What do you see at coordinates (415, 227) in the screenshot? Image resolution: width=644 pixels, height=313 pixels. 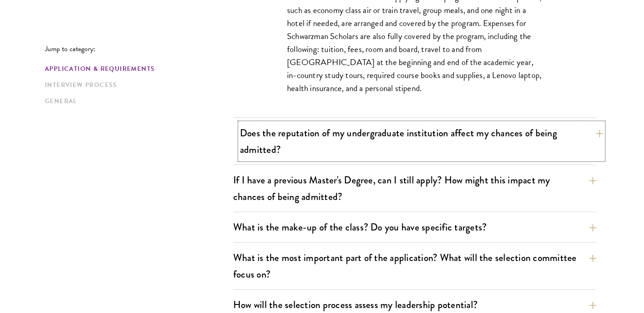 I see `button: What is the make-up of the class? Do you have specific targets?` at bounding box center [415, 227].